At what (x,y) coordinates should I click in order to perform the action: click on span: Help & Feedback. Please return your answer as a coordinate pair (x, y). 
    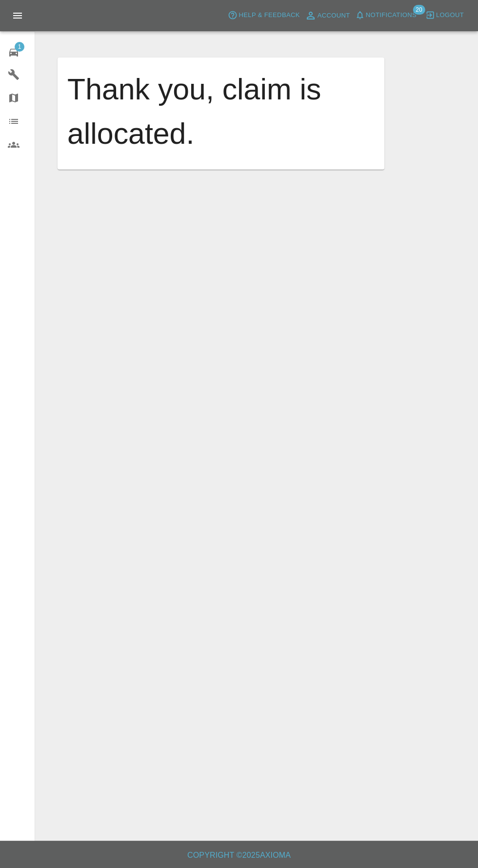
    Looking at the image, I should click on (269, 15).